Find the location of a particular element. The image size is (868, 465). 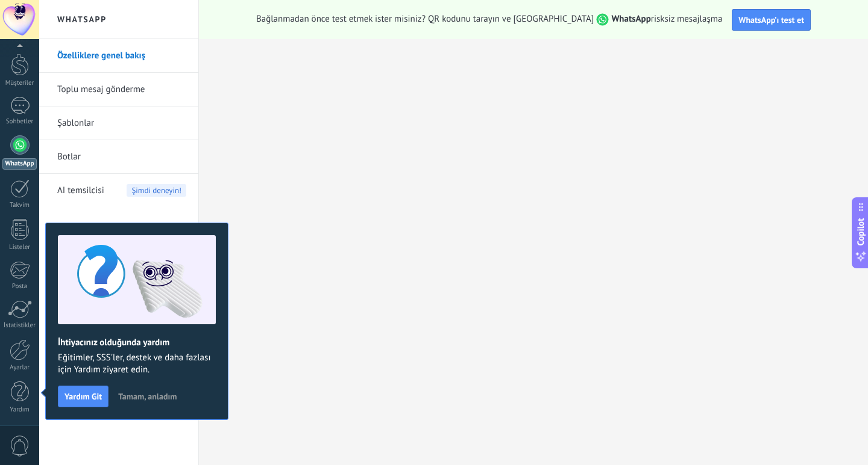

a: AI temsilcisiŞimdi deneyin! is located at coordinates (122, 191).